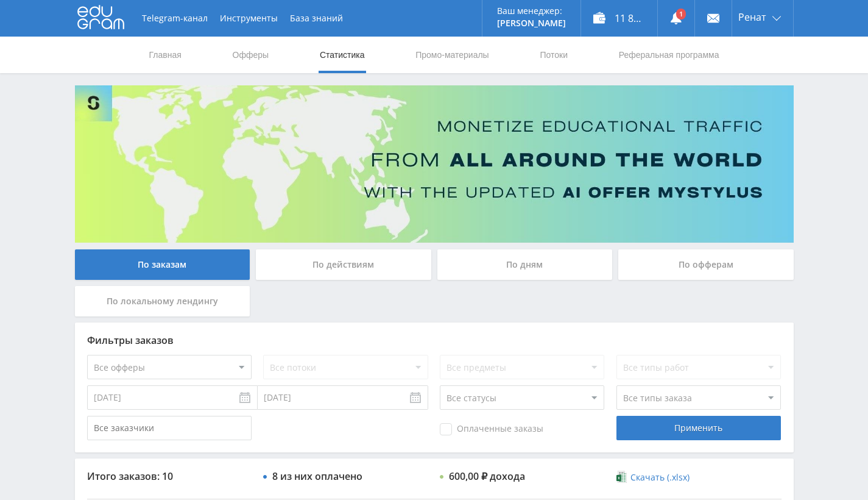 This screenshot has width=868, height=500. I want to click on a: Статистика, so click(342, 55).